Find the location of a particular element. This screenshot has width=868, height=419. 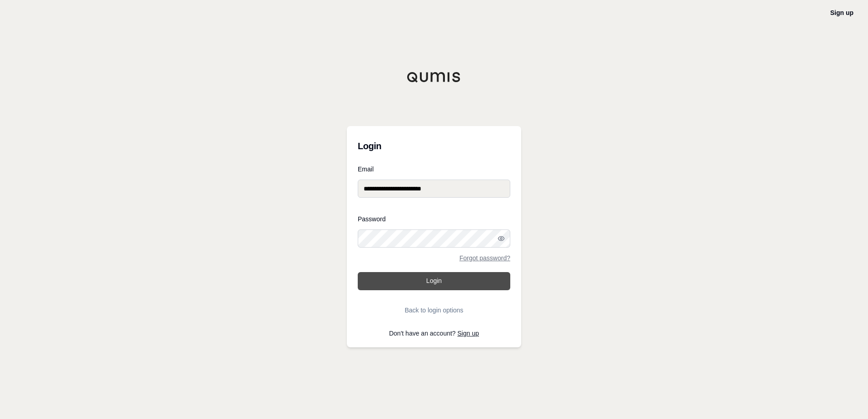

label: Password is located at coordinates (434, 219).